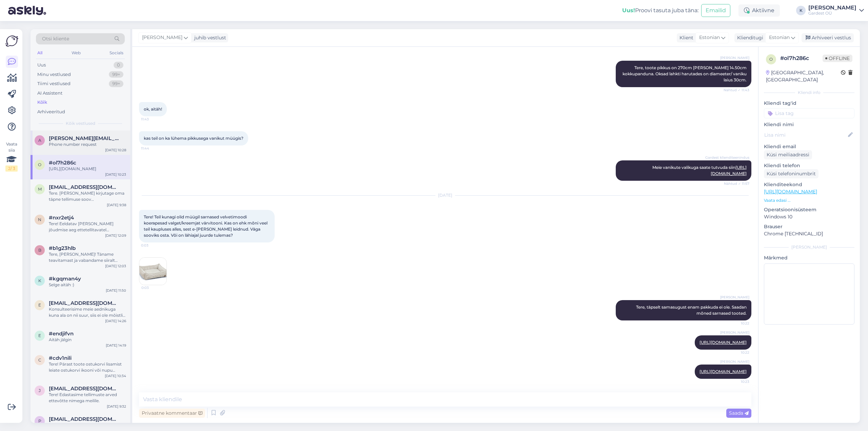  What do you see at coordinates (809, 184) in the screenshot?
I see `p: Klienditeekond` at bounding box center [809, 184].